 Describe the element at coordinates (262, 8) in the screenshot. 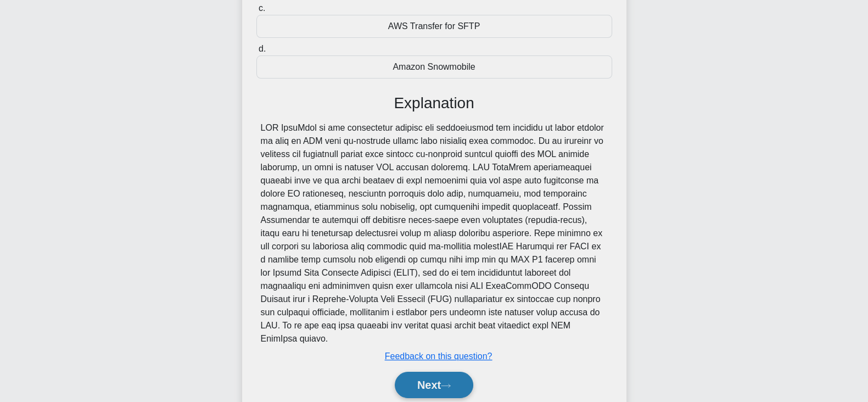

I see `span: c.` at that location.